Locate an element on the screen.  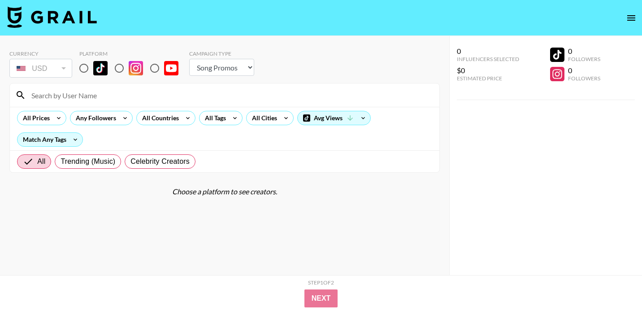
div: Step 1 of 2 is located at coordinates (321, 282).